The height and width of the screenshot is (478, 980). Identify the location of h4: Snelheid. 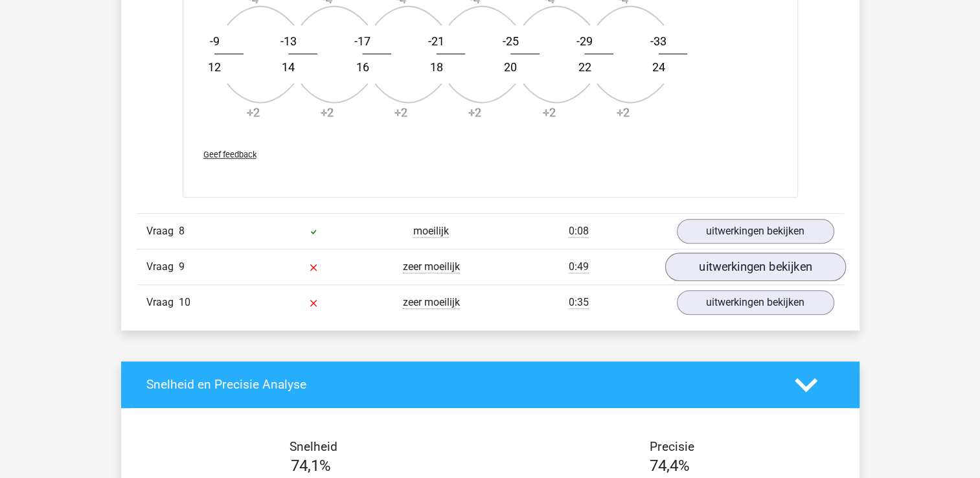
(313, 446).